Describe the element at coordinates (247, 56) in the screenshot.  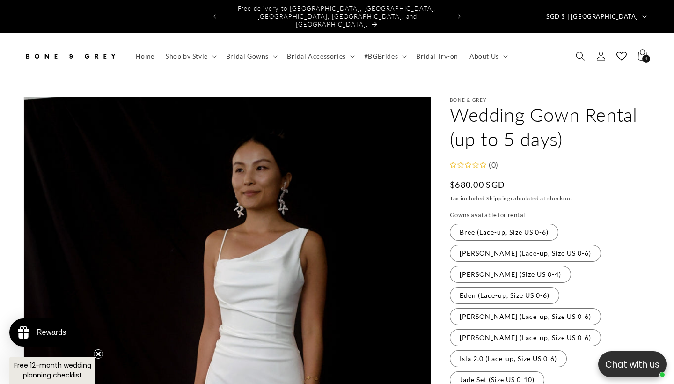
I see `span: Bridal Gowns` at that location.